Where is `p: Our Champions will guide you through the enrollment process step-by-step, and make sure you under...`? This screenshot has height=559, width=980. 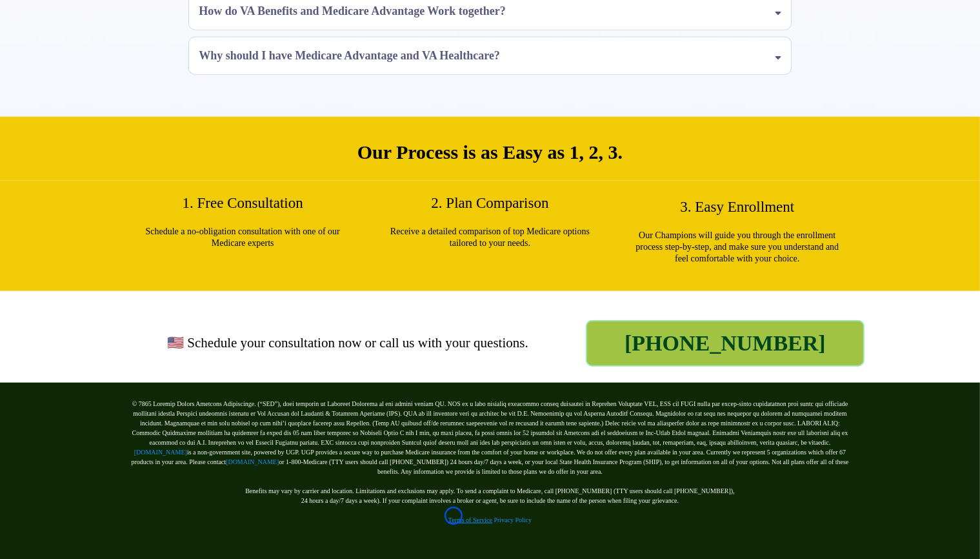 p: Our Champions will guide you through the enrollment process step-by-step, and make sure you under... is located at coordinates (737, 247).